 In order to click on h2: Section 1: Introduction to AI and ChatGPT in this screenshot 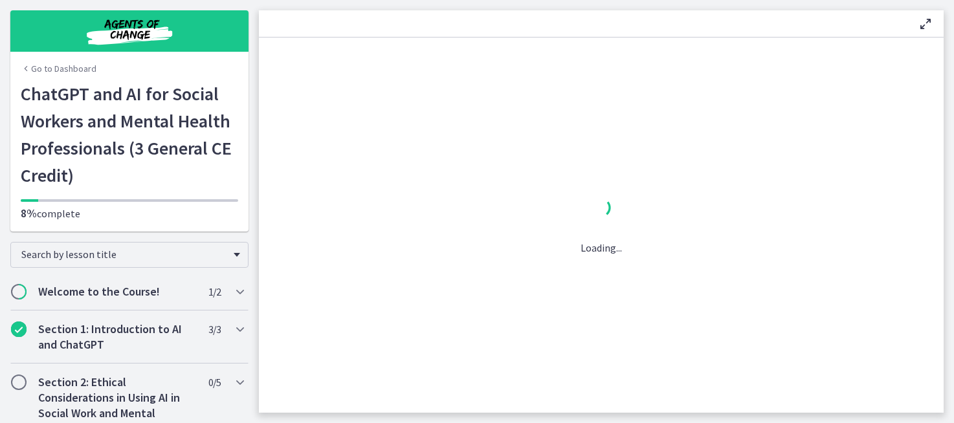, I will do `click(117, 337)`.